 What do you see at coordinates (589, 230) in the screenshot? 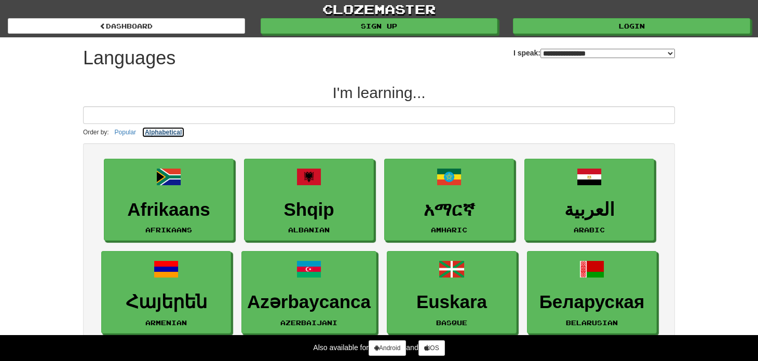
I see `small: Arabic` at bounding box center [589, 230].